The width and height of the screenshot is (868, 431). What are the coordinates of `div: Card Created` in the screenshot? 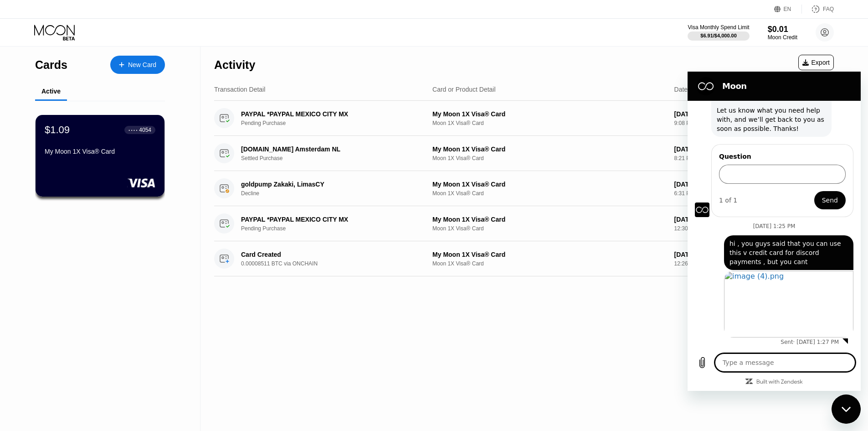 It's located at (330, 254).